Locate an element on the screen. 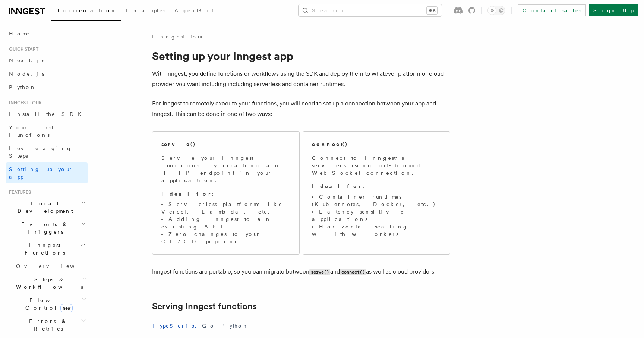 The width and height of the screenshot is (644, 338). code: serve() is located at coordinates (320, 272).